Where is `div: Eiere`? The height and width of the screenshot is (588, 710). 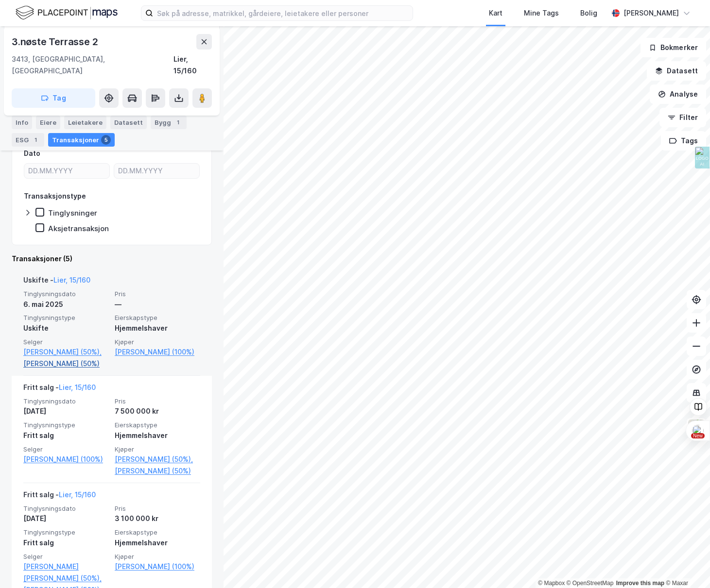
div: Eiere is located at coordinates (48, 122).